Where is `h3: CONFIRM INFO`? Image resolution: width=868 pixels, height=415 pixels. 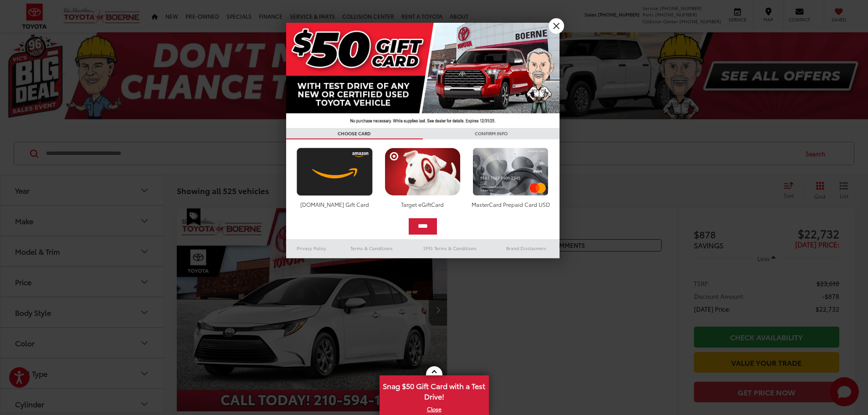
h3: CONFIRM INFO is located at coordinates (491, 133).